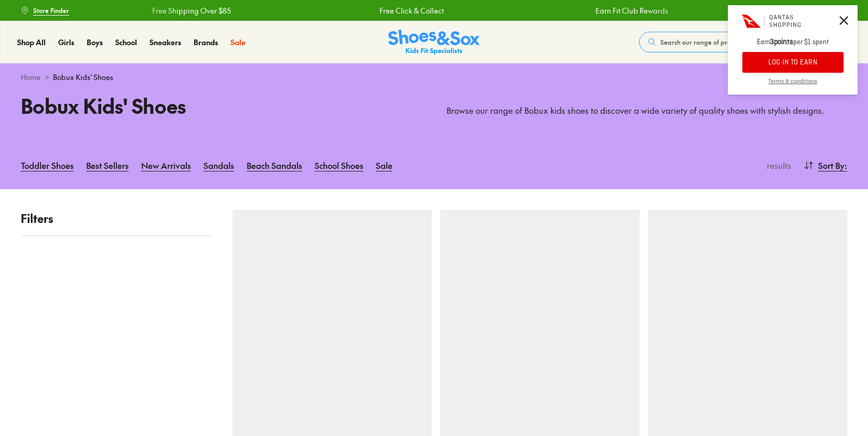 The height and width of the screenshot is (436, 868). What do you see at coordinates (793, 45) in the screenshot?
I see `p: Earn per $1 spent` at bounding box center [793, 45].